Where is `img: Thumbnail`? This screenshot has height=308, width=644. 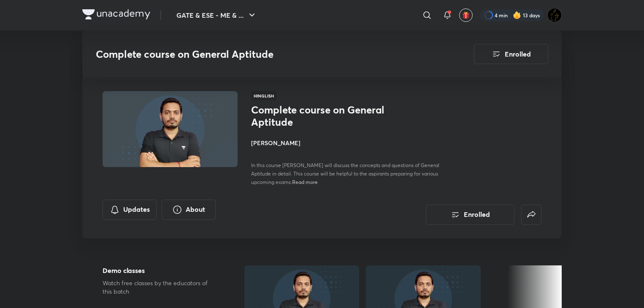 img: Thumbnail is located at coordinates (170, 129).